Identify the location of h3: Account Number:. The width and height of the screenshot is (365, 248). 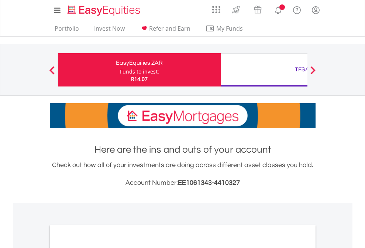
(183, 183).